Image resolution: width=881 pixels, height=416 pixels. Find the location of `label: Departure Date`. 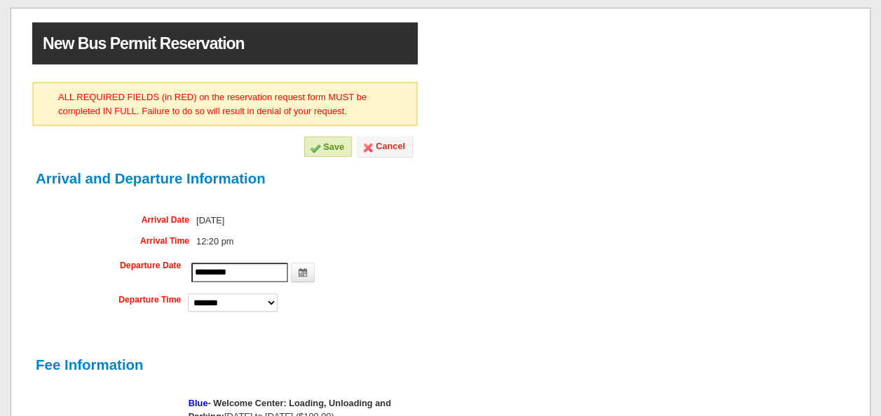

label: Departure Date is located at coordinates (150, 266).